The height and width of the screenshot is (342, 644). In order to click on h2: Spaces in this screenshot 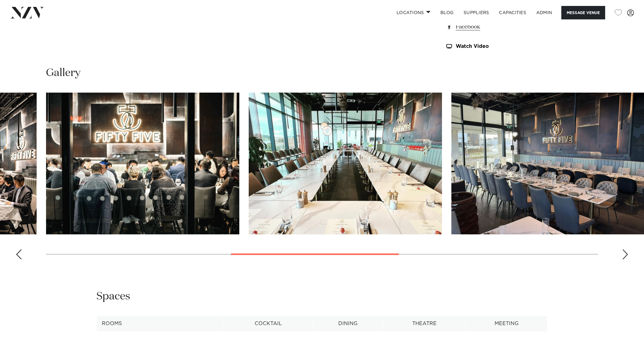, I will do `click(113, 296)`.